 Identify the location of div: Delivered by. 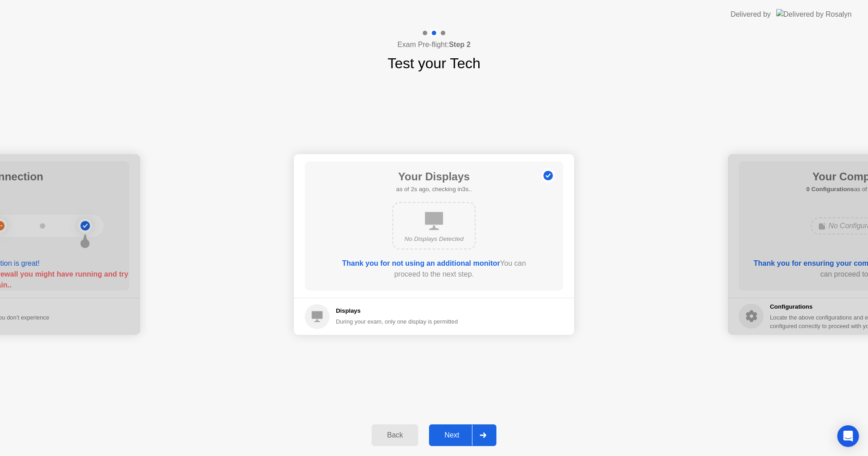
(750, 14).